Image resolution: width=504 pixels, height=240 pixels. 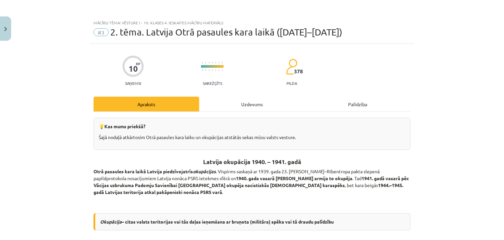 I want to click on p: pilda, so click(x=292, y=83).